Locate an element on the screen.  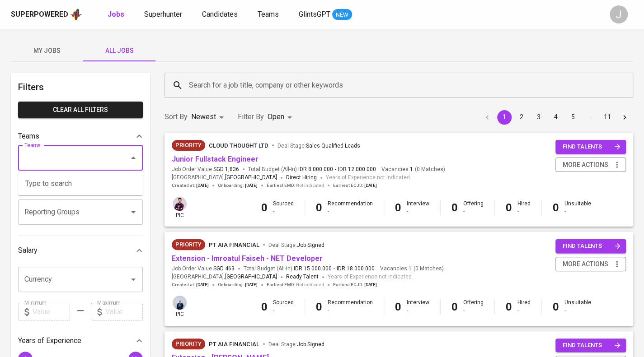
span: All Jobs is located at coordinates (119, 51).